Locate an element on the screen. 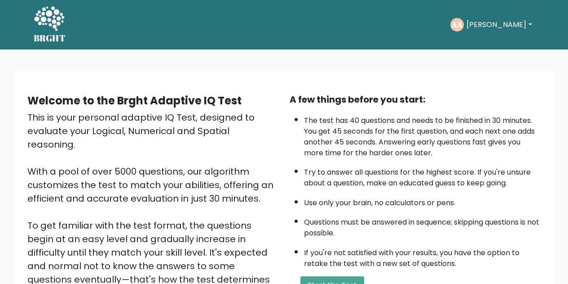 The height and width of the screenshot is (284, 568). text: AA is located at coordinates (457, 24).